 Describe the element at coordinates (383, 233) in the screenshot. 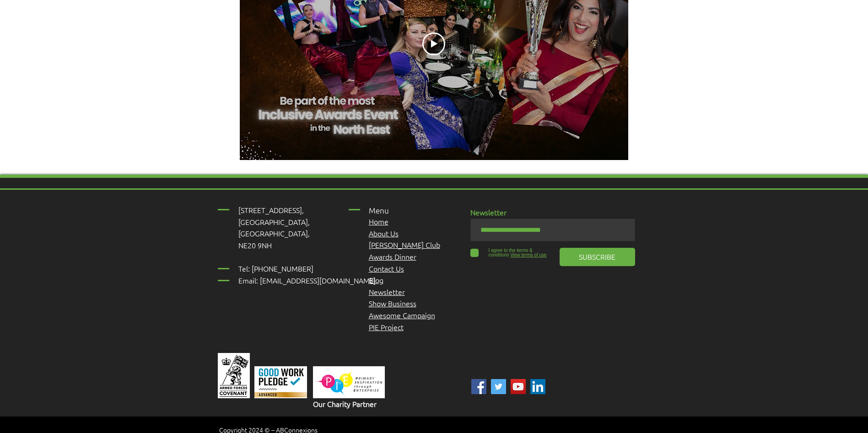

I see `span: About Us` at that location.